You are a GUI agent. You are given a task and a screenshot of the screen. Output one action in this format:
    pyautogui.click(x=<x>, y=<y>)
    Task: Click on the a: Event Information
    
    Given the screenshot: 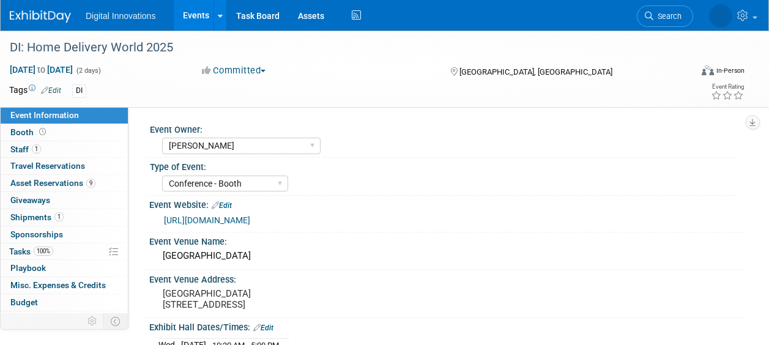 What is the action you would take?
    pyautogui.click(x=64, y=115)
    